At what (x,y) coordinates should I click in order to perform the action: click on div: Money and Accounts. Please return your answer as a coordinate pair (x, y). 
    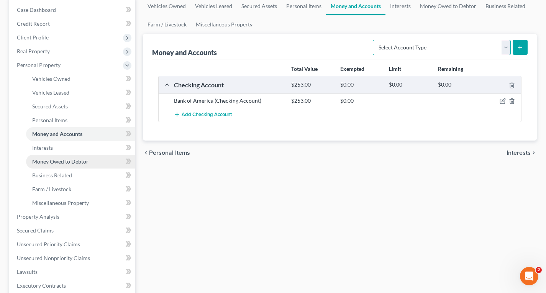
    Looking at the image, I should click on (184, 53).